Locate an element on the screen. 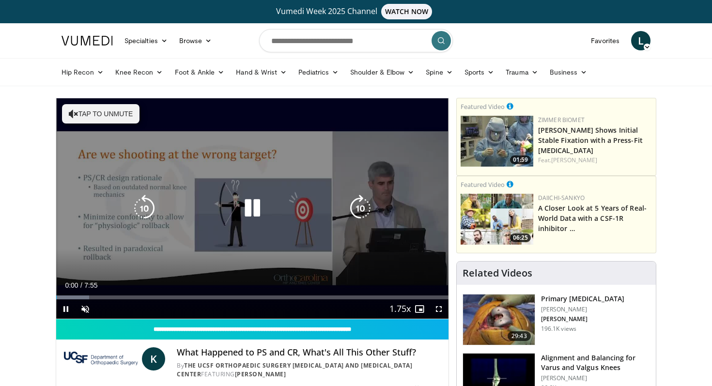 The width and height of the screenshot is (712, 386). a: 01:59 is located at coordinates (497, 141).